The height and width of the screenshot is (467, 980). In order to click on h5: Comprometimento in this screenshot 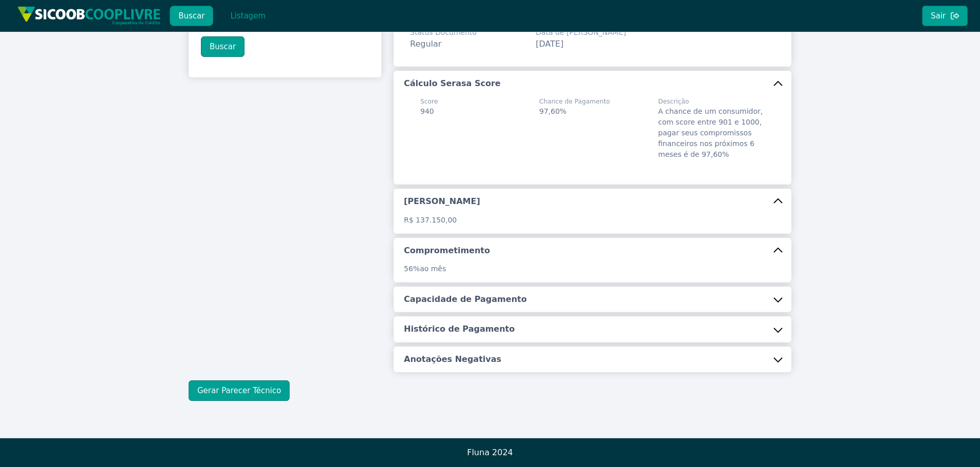, I will do `click(447, 251)`.